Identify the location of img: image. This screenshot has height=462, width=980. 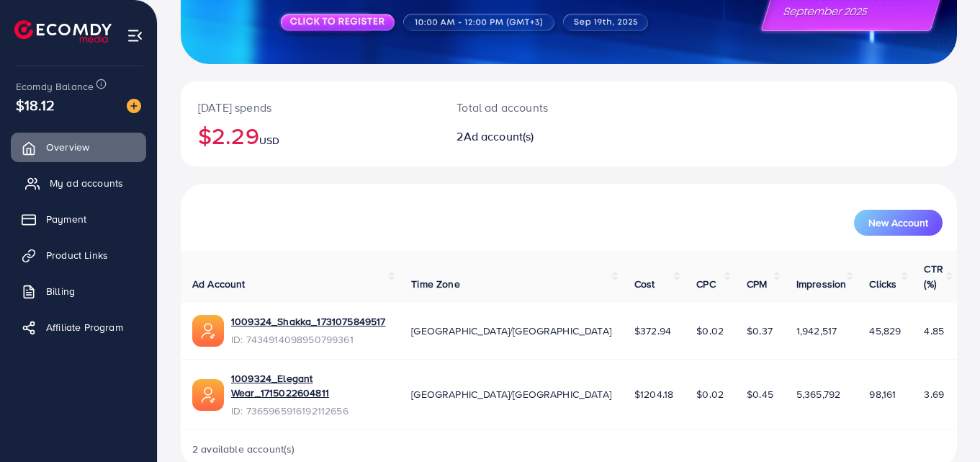
(134, 106).